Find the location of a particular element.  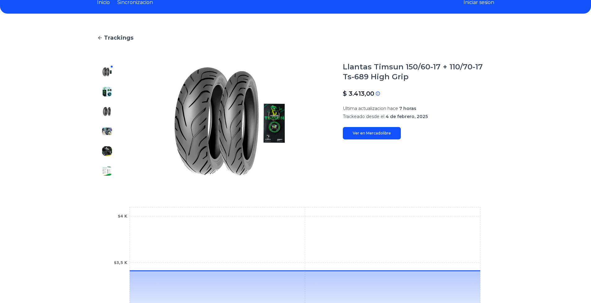

span: 7 horas is located at coordinates (407, 109).